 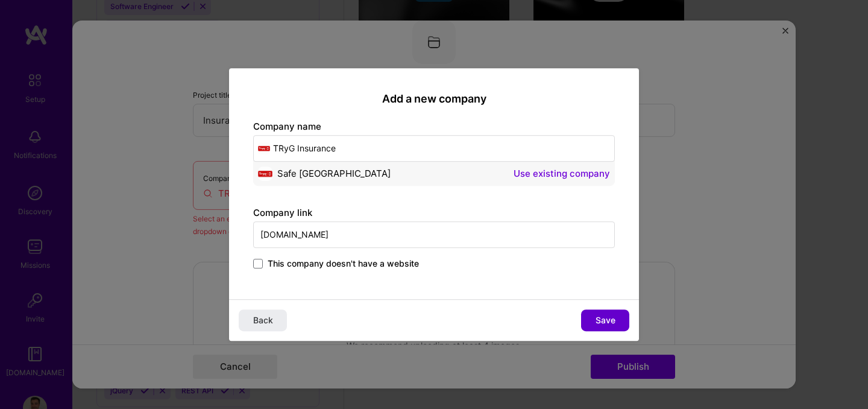 I want to click on img: Company logo, so click(x=266, y=174).